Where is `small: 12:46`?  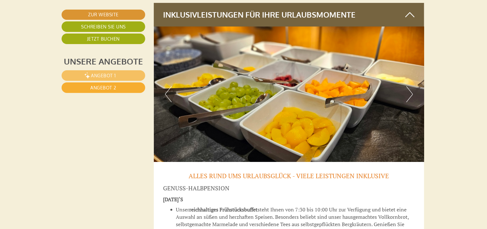
small: 12:46 is located at coordinates (194, 33).